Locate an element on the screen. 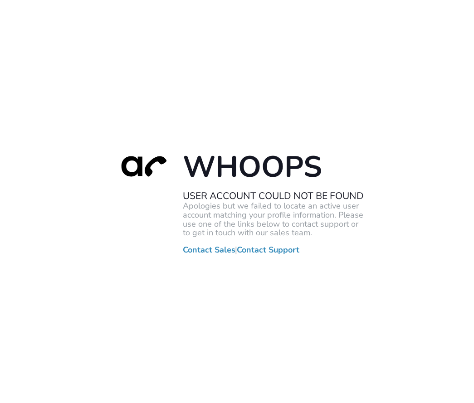  h2: User Account Could Not Be Found is located at coordinates (274, 196).